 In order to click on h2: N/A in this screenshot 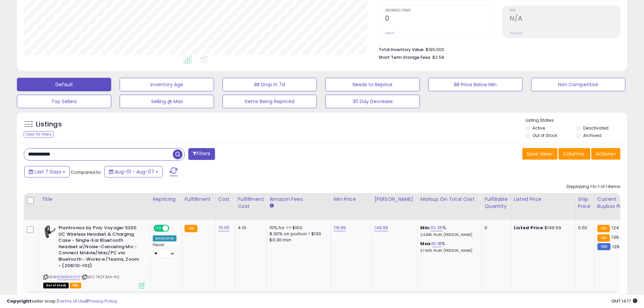, I will do `click(565, 19)`.